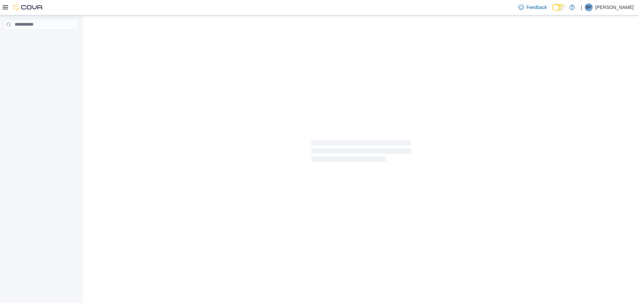 The image size is (639, 303). I want to click on span: Feedback, so click(536, 7).